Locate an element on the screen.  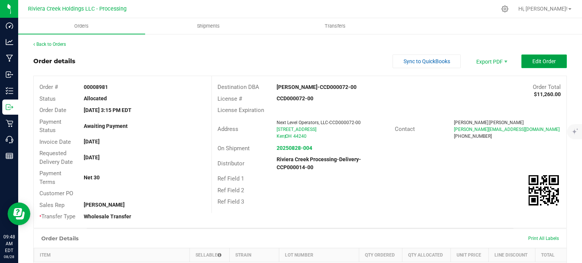
p: 09:48 AM EDT is located at coordinates (9, 244).